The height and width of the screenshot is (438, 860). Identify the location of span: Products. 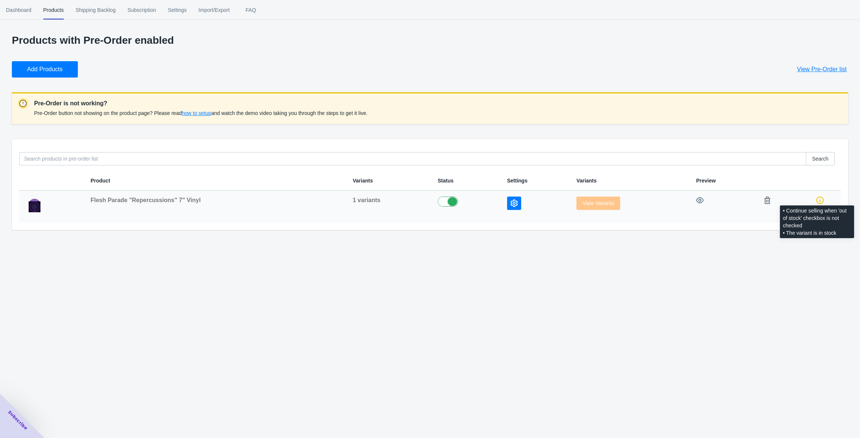
(53, 10).